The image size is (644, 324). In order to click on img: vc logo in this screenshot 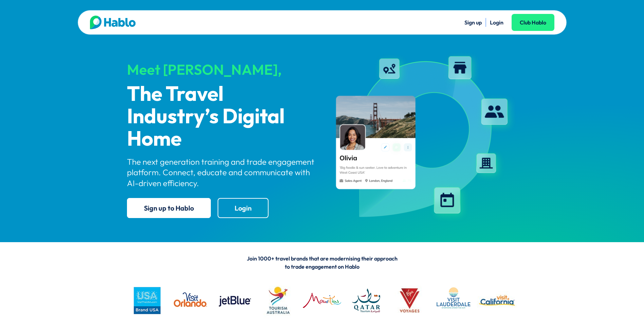, I will do `click(497, 300)`.